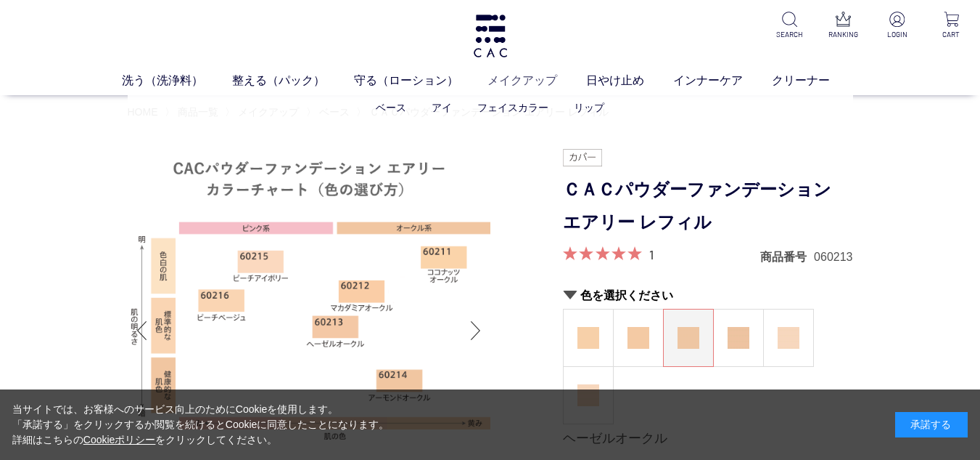 The width and height of the screenshot is (980, 460). What do you see at coordinates (177, 81) in the screenshot?
I see `a: 洗う（洗浄料）` at bounding box center [177, 81].